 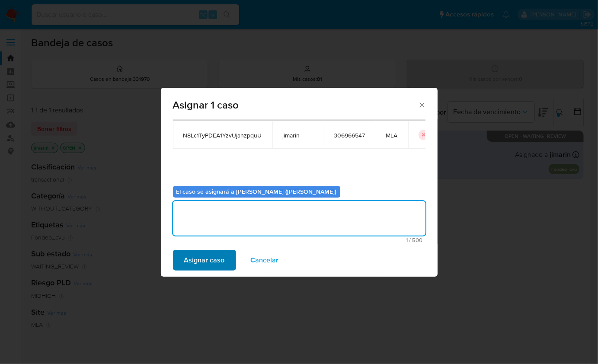 I want to click on span: jimarin, so click(x=298, y=135).